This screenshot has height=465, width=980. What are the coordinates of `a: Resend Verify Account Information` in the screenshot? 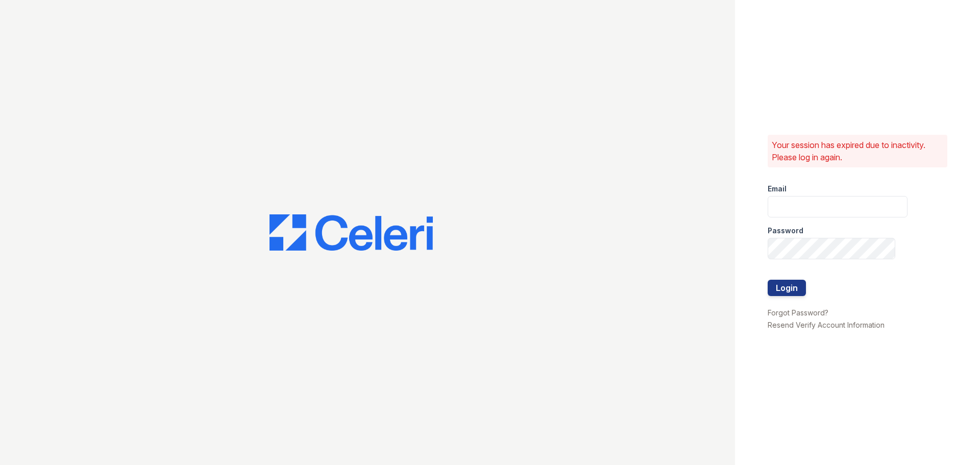 It's located at (826, 325).